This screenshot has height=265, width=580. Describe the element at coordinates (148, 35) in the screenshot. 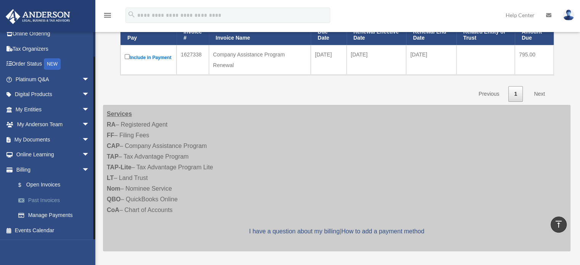

I see `th: Pay: activate to sort column descending` at that location.